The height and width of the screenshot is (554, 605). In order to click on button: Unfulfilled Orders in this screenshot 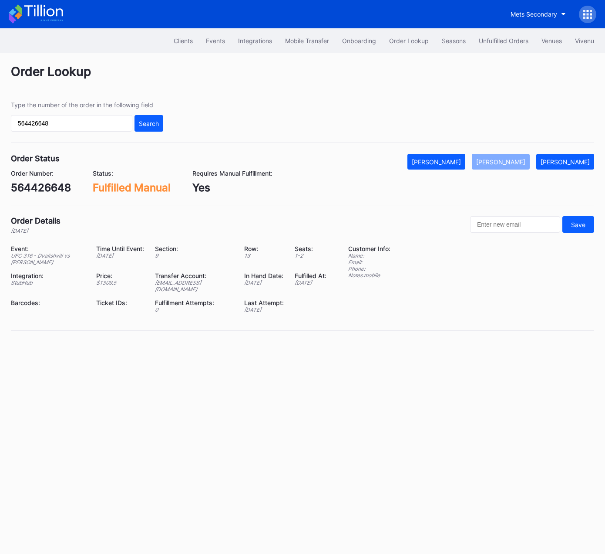, I will do `click(504, 41)`.